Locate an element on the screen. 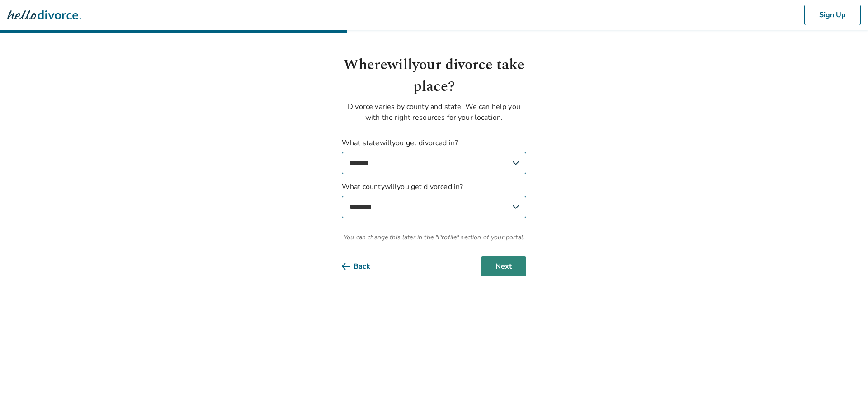 This screenshot has height=412, width=868. span: You can change this later in the "Profile" section of your portal. is located at coordinates (434, 237).